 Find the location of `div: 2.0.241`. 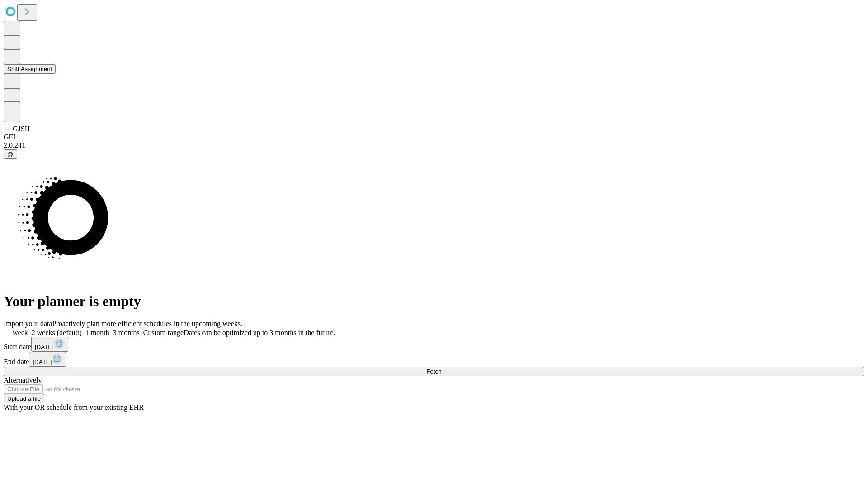

div: 2.0.241 is located at coordinates (434, 145).